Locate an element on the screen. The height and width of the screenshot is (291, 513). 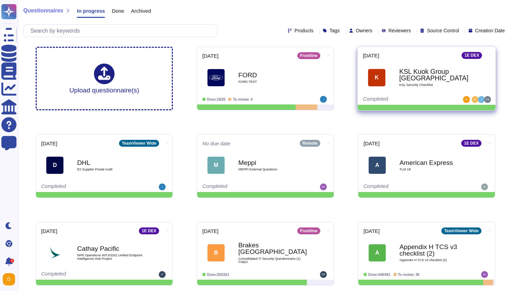
span: Consolidated IT Security Questionnaire (1) Copy1 is located at coordinates (273, 260).